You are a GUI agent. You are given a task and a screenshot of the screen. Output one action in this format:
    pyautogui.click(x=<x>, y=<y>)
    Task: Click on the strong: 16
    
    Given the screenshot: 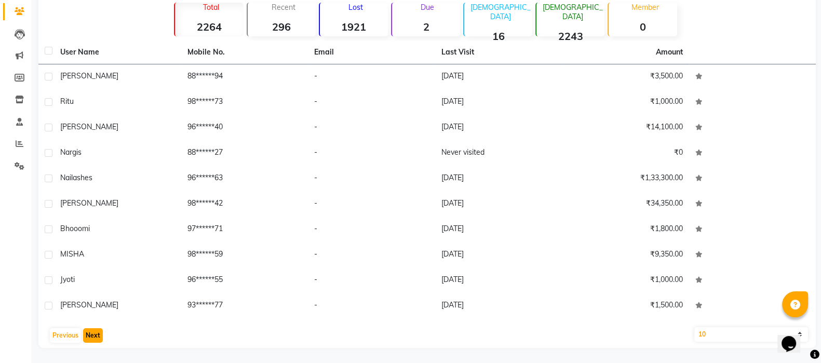 What is the action you would take?
    pyautogui.click(x=498, y=36)
    